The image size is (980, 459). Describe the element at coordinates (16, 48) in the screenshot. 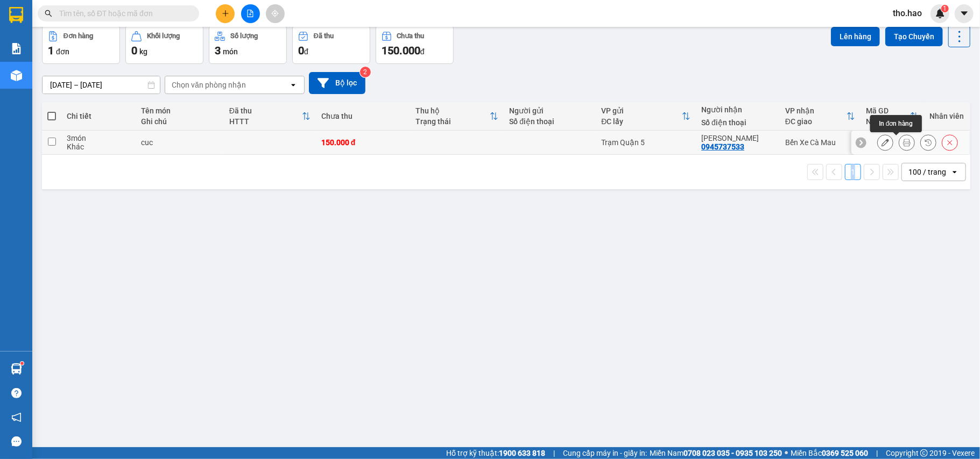

I see `img: solution-icon` at that location.